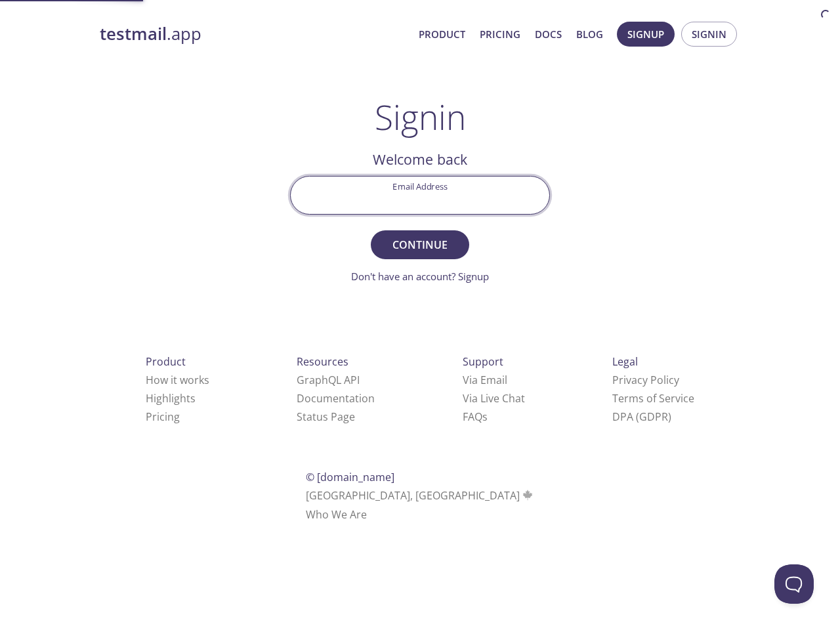 The image size is (840, 630). What do you see at coordinates (420, 276) in the screenshot?
I see `a: Don't have an account? Signup` at bounding box center [420, 276].